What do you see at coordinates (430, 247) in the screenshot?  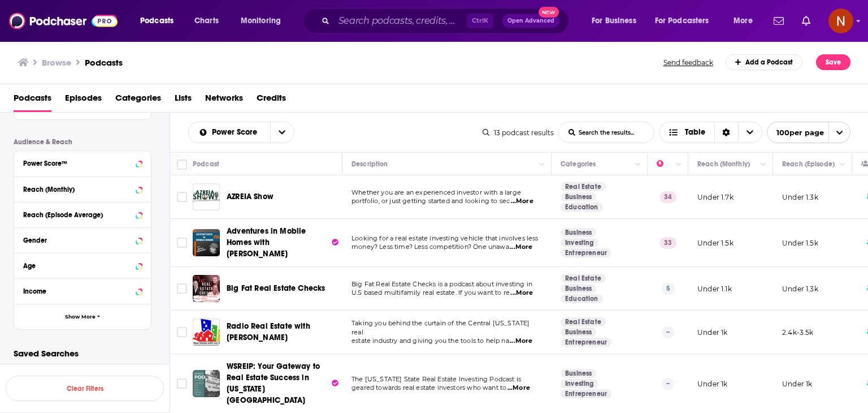 I see `span: money? Less time? Less competition? One unawa` at bounding box center [430, 247].